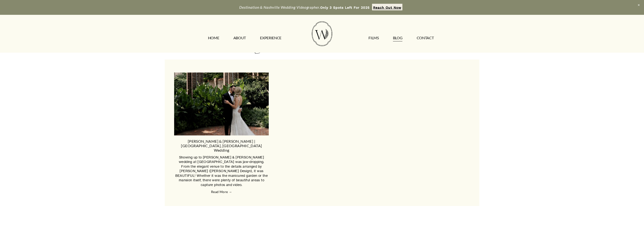 The width and height of the screenshot is (644, 233). What do you see at coordinates (322, 34) in the screenshot?
I see `img: Wild Fern Weddings` at bounding box center [322, 34].